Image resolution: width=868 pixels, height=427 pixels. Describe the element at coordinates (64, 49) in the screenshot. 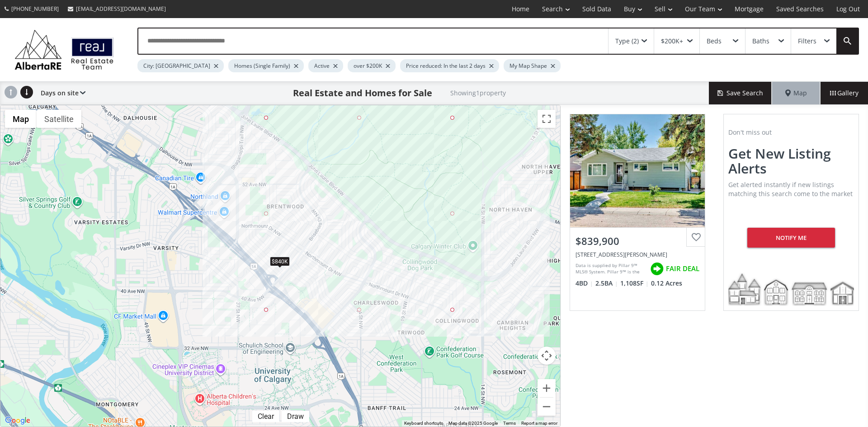

I see `img: Logo` at that location.